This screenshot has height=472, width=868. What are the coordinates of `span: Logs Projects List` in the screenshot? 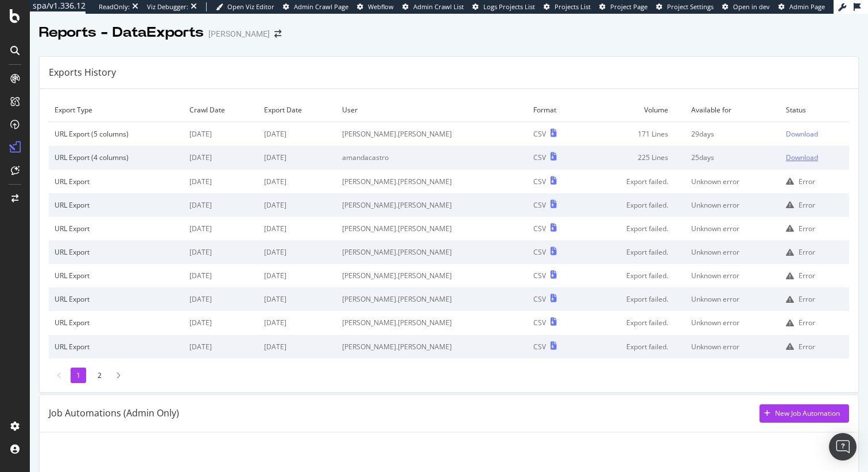 It's located at (510, 6).